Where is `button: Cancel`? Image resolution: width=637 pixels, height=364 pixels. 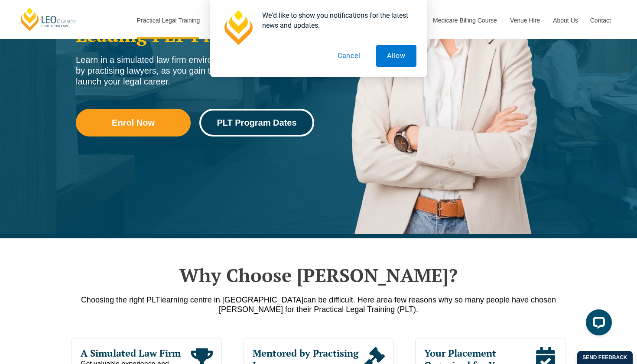
button: Cancel is located at coordinates (349, 56).